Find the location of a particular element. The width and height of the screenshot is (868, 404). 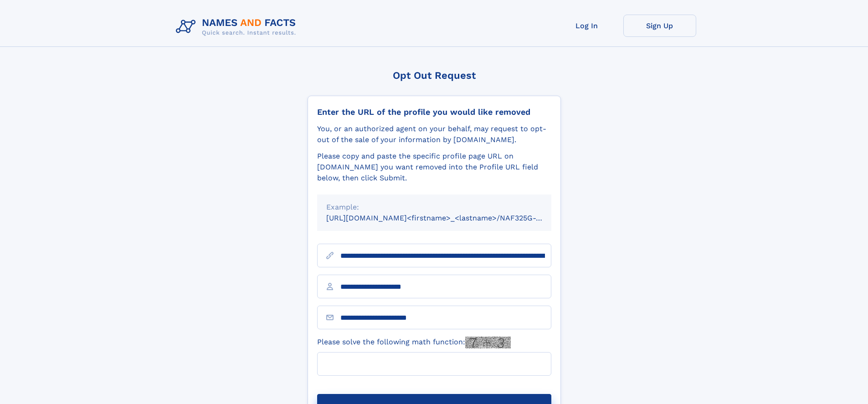

div: Example: is located at coordinates (434, 207).